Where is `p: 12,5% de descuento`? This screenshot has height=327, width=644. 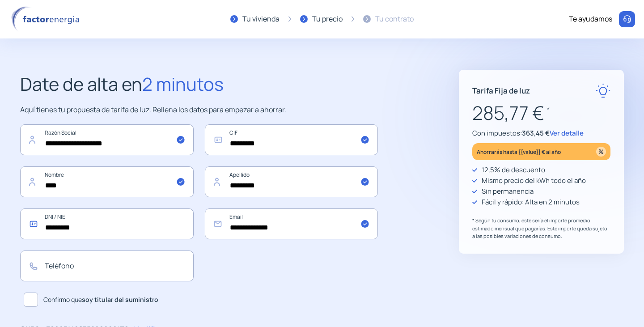 p: 12,5% de descuento is located at coordinates (513, 170).